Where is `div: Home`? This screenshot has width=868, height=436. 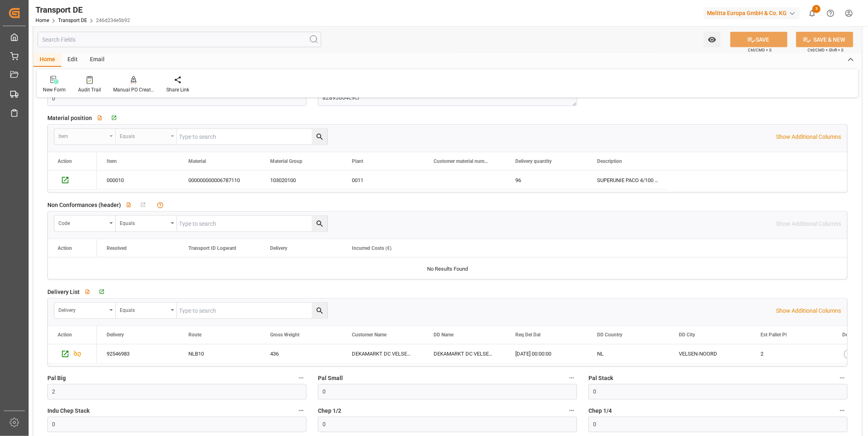
div: Home is located at coordinates (47, 60).